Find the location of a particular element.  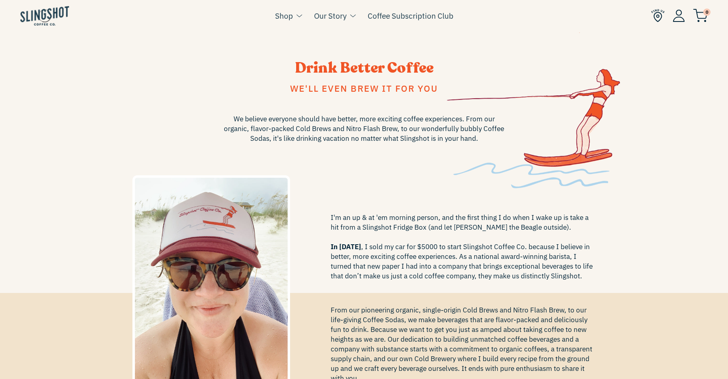

span: We believe everyone should have better, more exciting coffee experiences. From our organic, flavo... is located at coordinates (364, 129).